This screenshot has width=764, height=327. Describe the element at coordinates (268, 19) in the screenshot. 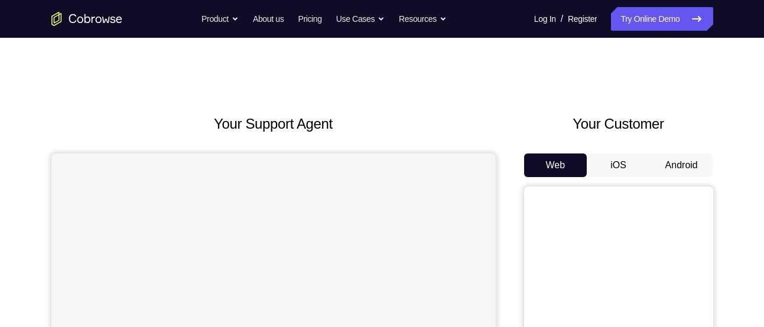

I see `a: About us` at that location.